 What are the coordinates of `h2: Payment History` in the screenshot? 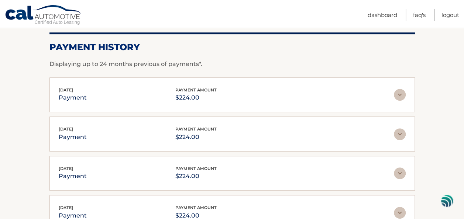 It's located at (232, 47).